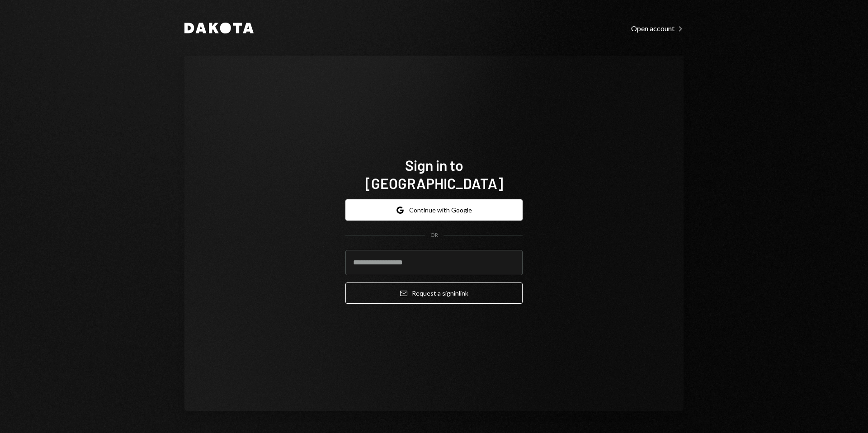  What do you see at coordinates (434, 293) in the screenshot?
I see `button: Request a signinlink` at bounding box center [434, 293].